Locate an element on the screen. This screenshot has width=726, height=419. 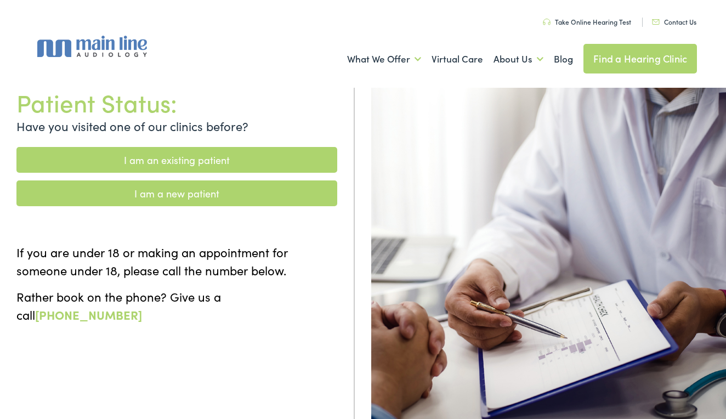
p: Rather book on the phone? Give us a call is located at coordinates (176, 305).